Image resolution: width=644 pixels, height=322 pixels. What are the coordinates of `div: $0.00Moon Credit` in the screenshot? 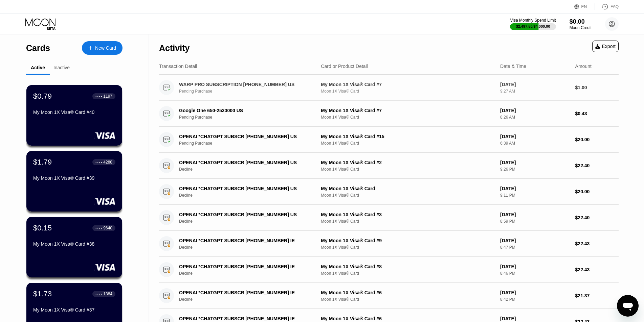 It's located at (581, 24).